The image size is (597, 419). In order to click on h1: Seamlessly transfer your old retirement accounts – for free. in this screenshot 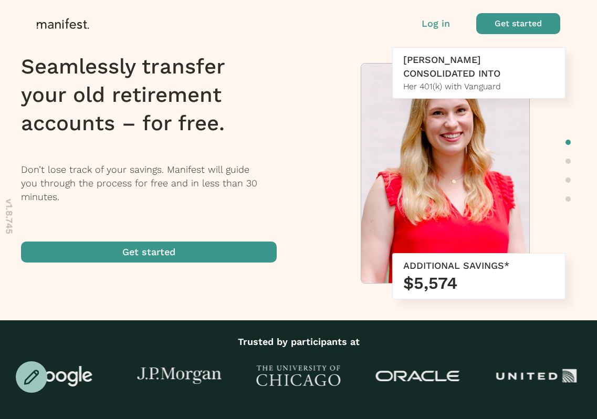, I will do `click(156, 95)`.